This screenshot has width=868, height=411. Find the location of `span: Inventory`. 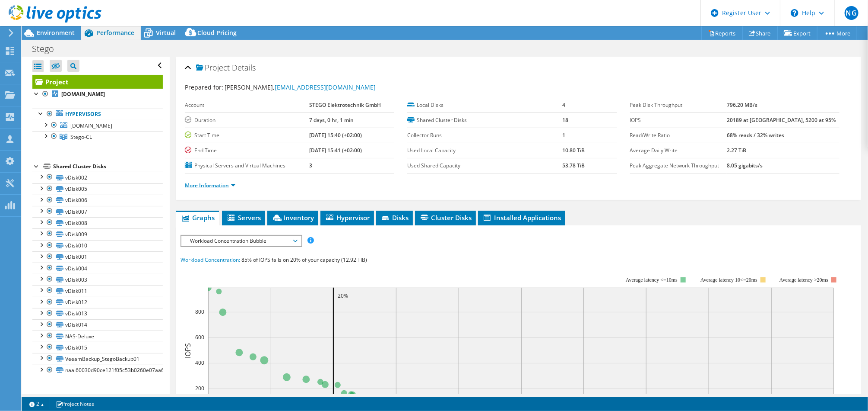

span: Inventory is located at coordinates (292, 218).